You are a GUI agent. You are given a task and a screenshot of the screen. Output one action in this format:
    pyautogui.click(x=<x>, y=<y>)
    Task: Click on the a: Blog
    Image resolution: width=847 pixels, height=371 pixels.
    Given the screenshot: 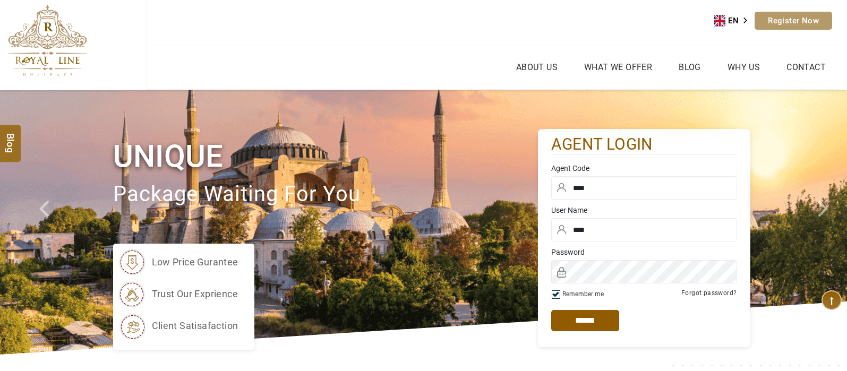 What is the action you would take?
    pyautogui.click(x=689, y=67)
    